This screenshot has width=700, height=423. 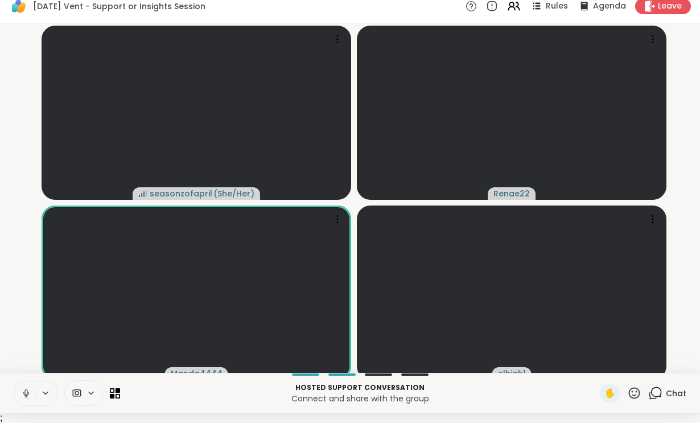 What do you see at coordinates (181, 193) in the screenshot?
I see `span: seasonzofapril` at bounding box center [181, 193].